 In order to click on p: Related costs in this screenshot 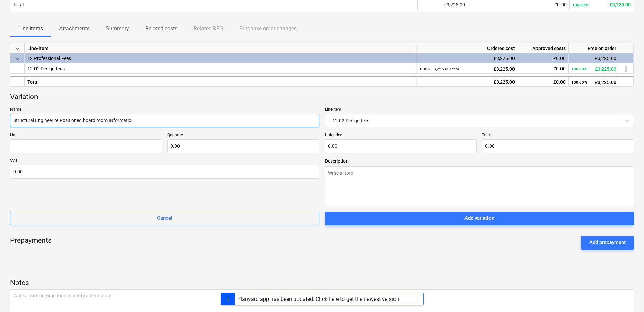, I will do `click(161, 29)`.